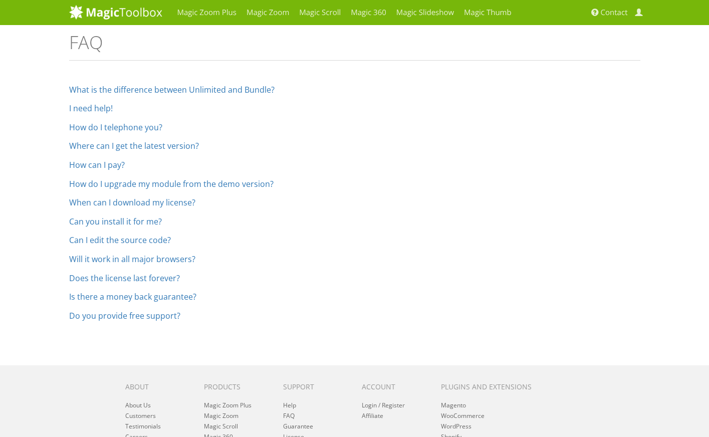 The width and height of the screenshot is (709, 437). Describe the element at coordinates (493, 386) in the screenshot. I see `h6: Plugins and extensions` at that location.